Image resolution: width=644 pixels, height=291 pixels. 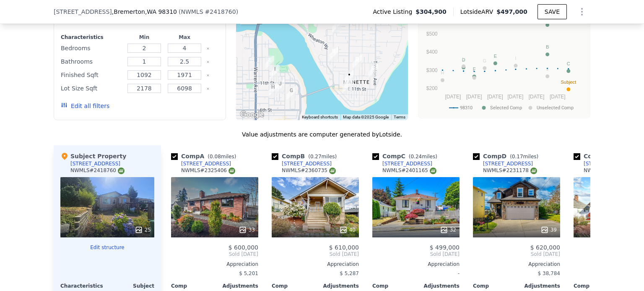 I want to click on div: 832 Cogean Ave, so click(x=280, y=87).